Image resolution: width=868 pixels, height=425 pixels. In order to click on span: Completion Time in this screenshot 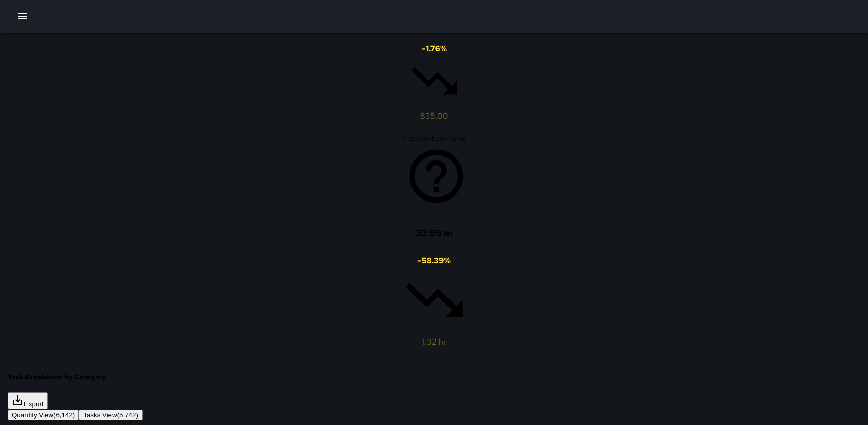, I will do `click(434, 139)`.